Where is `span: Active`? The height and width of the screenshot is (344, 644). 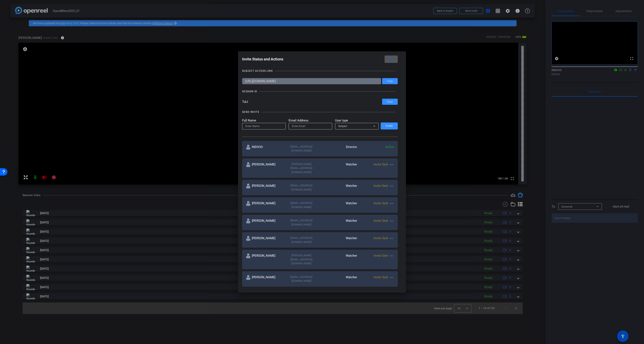 span: Active is located at coordinates (390, 147).